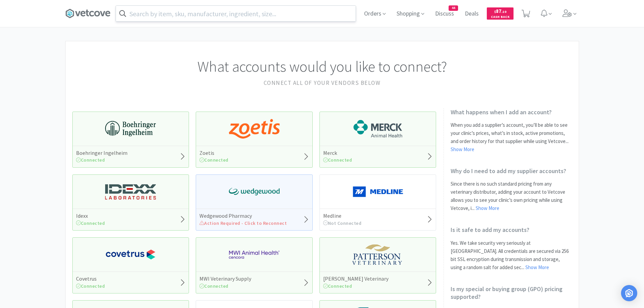  I want to click on h5: Medline, so click(343, 215).